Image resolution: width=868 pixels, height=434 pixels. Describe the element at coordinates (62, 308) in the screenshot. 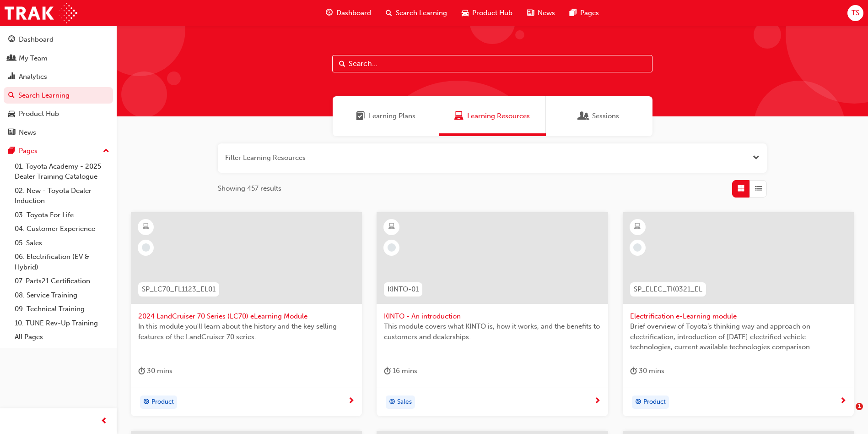

I see `a: 09. Technical Training` at that location.